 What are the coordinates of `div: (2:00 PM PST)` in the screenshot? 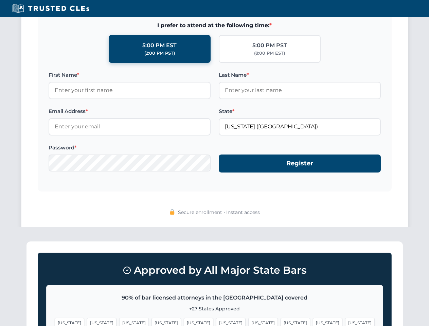 It's located at (160, 53).